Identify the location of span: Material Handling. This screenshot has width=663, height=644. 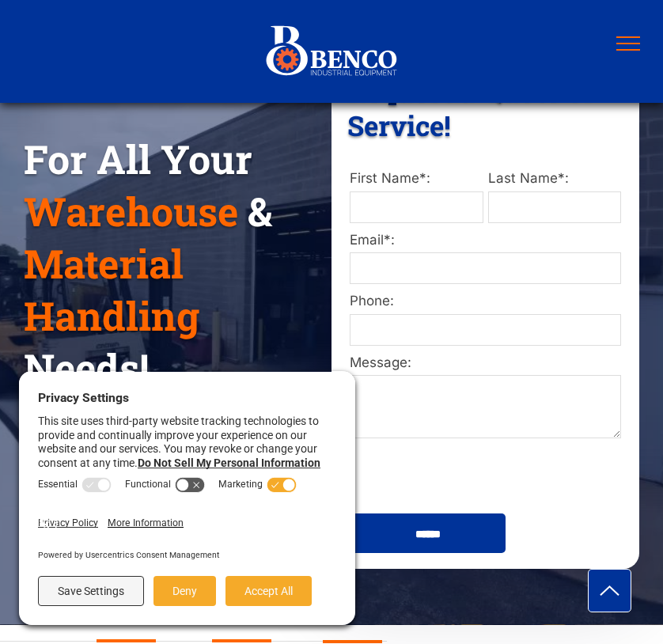
(111, 289).